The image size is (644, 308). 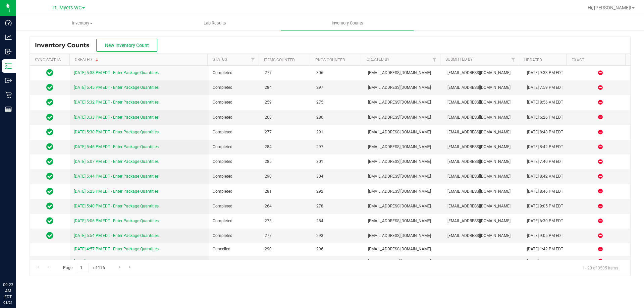 What do you see at coordinates (338, 191) in the screenshot?
I see `span: 292` at bounding box center [338, 191].